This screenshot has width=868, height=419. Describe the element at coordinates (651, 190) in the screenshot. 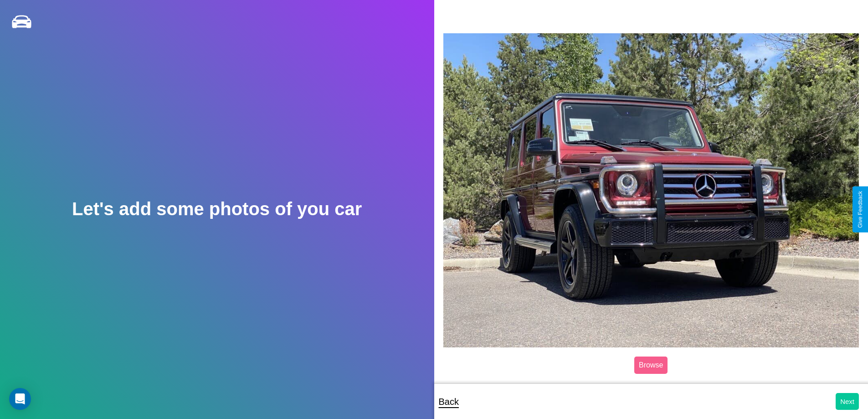

I see `img: posted` at that location.